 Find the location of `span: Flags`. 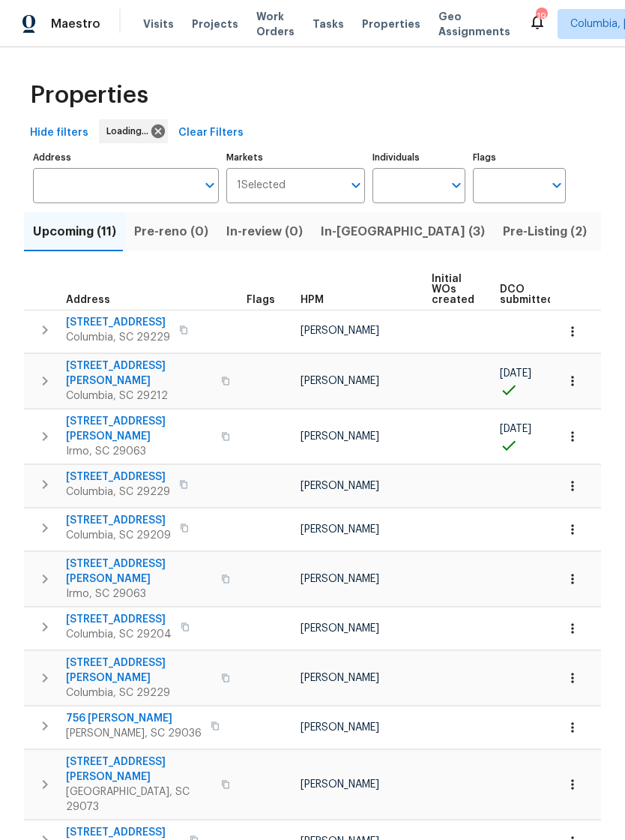

span: Flags is located at coordinates (260, 300).